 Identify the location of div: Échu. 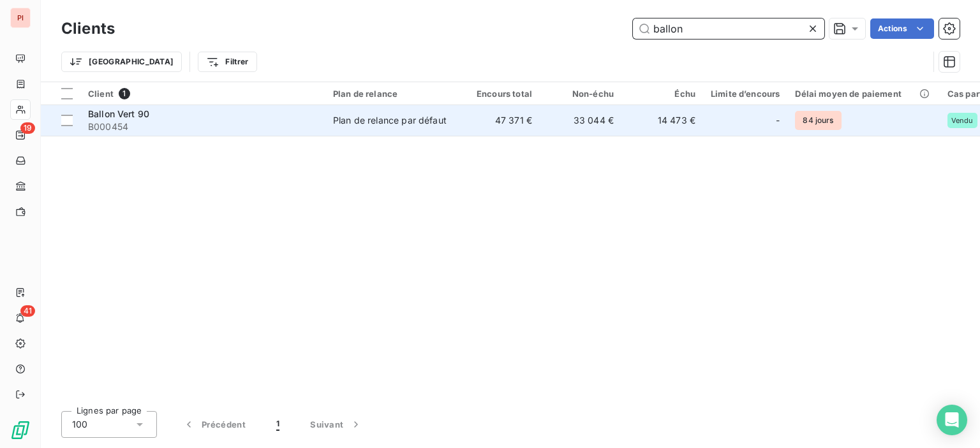
(662, 94).